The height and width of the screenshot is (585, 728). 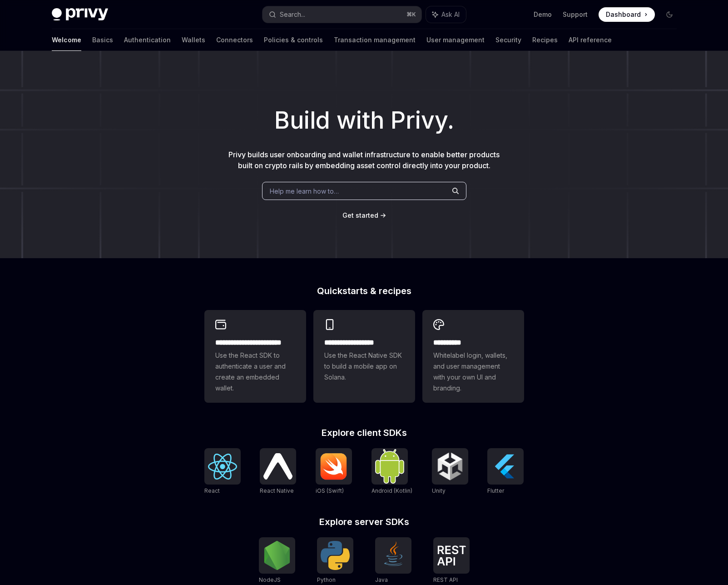 I want to click on a: Authentication, so click(x=147, y=40).